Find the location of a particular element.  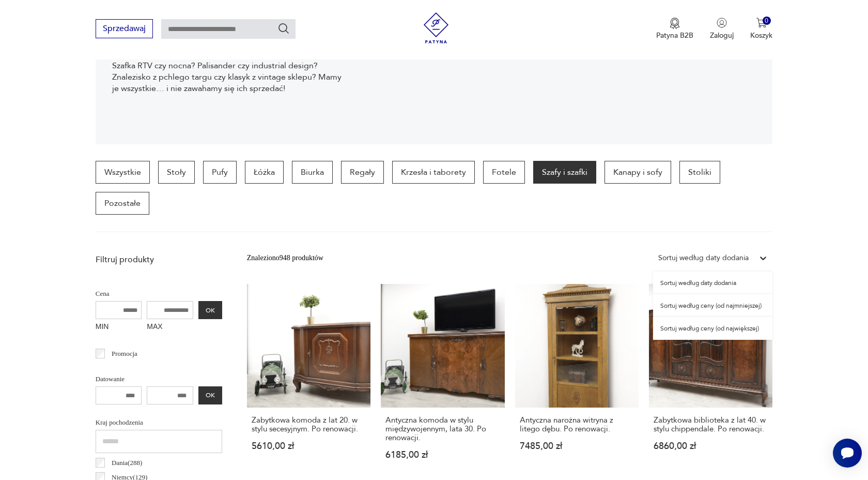

p: Promocja is located at coordinates (124, 354).